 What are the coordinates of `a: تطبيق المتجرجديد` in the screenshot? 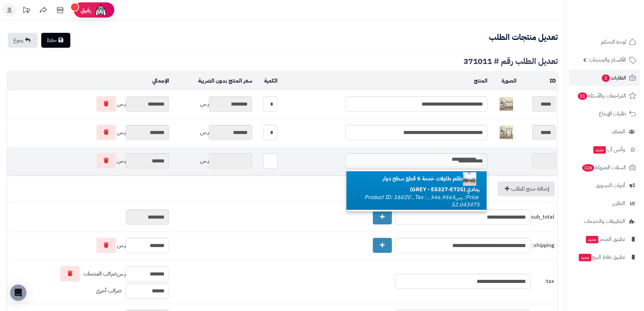 It's located at (604, 239).